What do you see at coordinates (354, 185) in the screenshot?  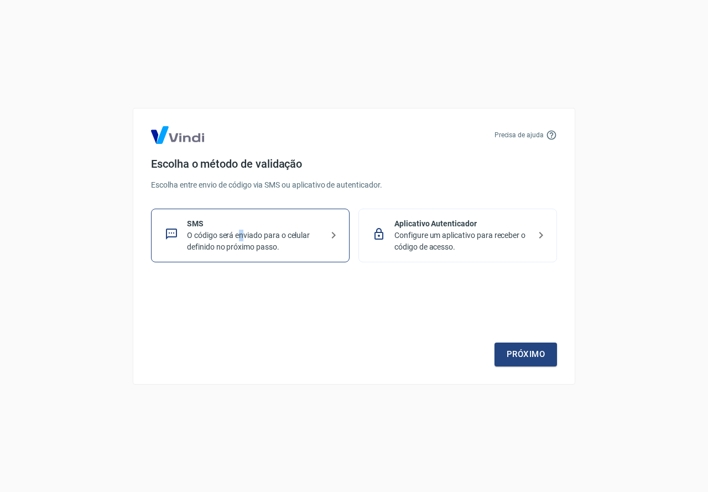 I see `p: Escolha entre envio de código via SMS ou aplicativo de autenticador.` at bounding box center [354, 185].